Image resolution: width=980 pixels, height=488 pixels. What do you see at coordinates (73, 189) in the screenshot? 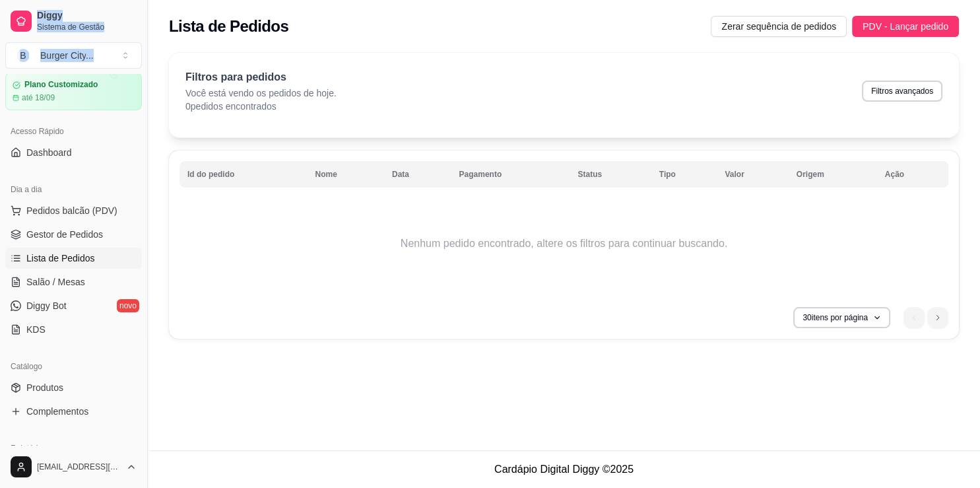
I see `div: Dia a dia` at bounding box center [73, 189].